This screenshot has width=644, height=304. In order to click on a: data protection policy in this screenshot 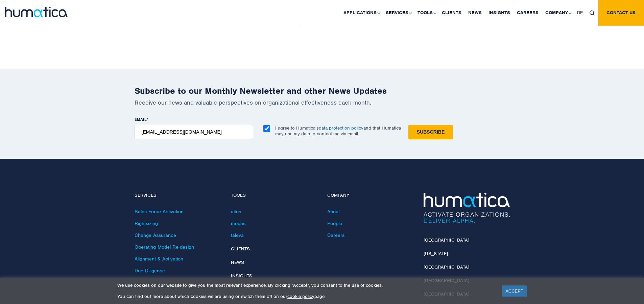, I will do `click(341, 128)`.